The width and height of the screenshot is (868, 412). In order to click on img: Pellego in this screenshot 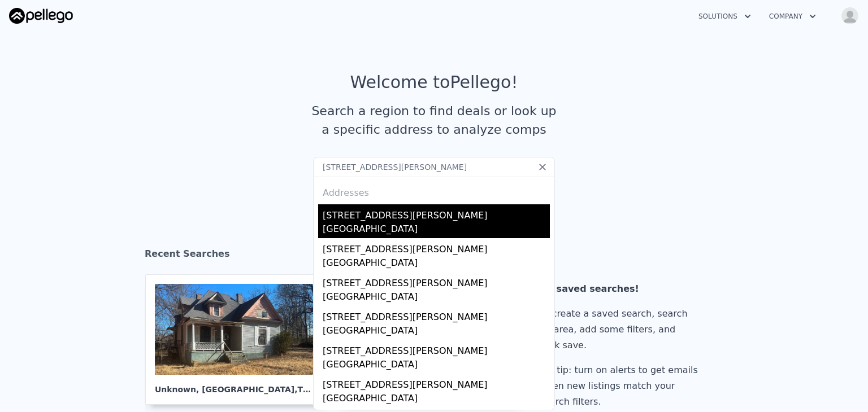, I will do `click(41, 15)`.